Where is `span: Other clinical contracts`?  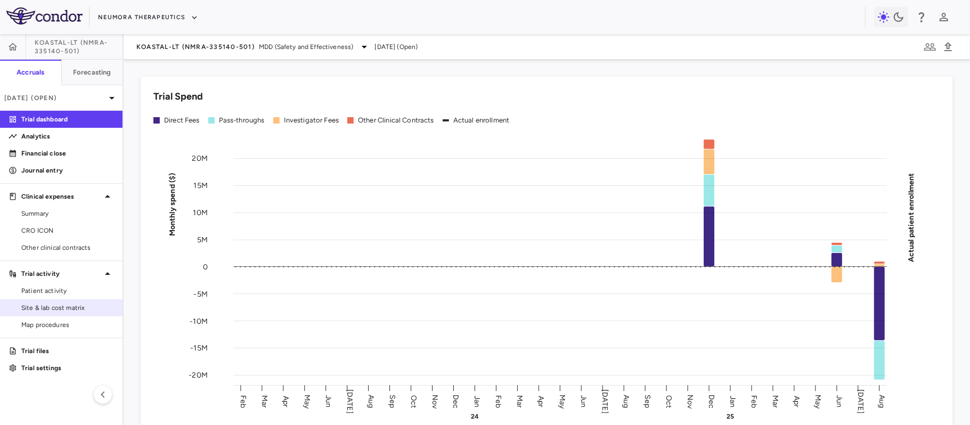 span: Other clinical contracts is located at coordinates (68, 248).